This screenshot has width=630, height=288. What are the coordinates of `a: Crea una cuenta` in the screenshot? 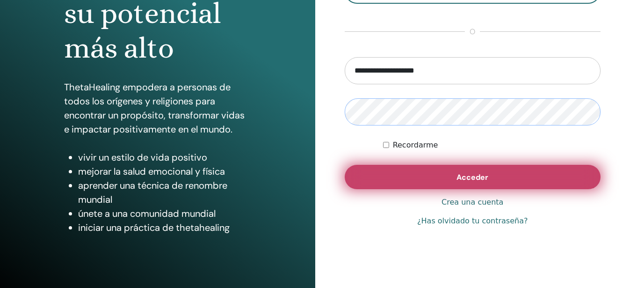 It's located at (472, 202).